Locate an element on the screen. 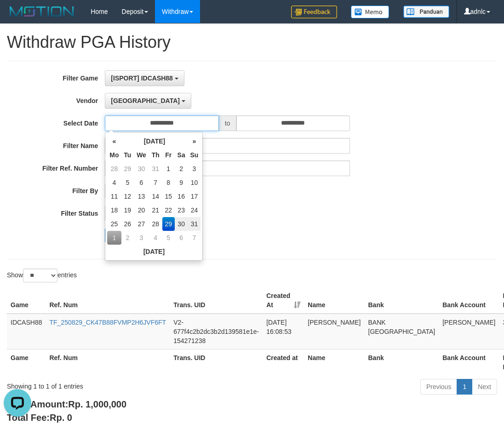 The image size is (504, 424). th: Fr is located at coordinates (168, 155).